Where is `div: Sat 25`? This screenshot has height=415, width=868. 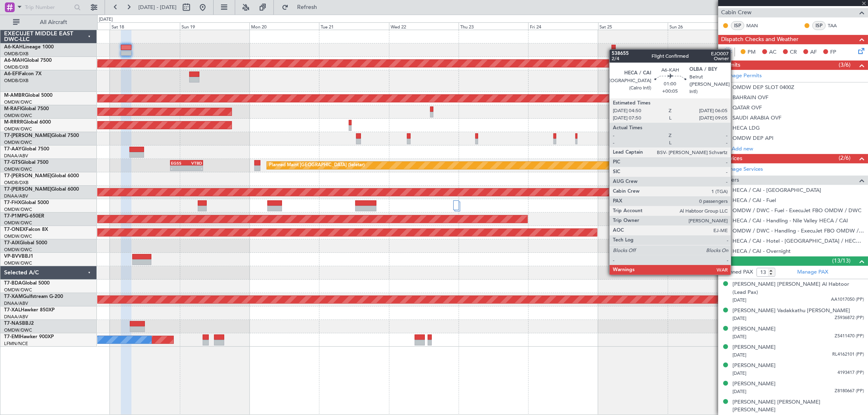 div: Sat 25 is located at coordinates (633, 26).